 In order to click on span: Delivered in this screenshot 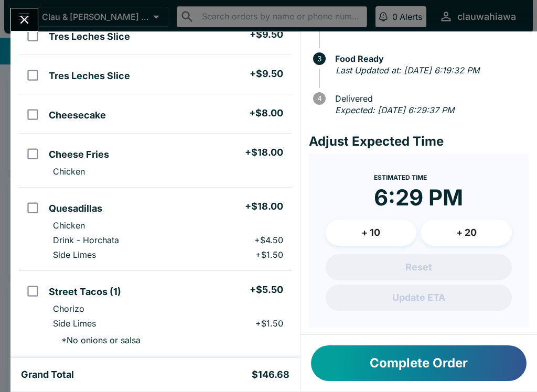, I will do `click(429, 98)`.